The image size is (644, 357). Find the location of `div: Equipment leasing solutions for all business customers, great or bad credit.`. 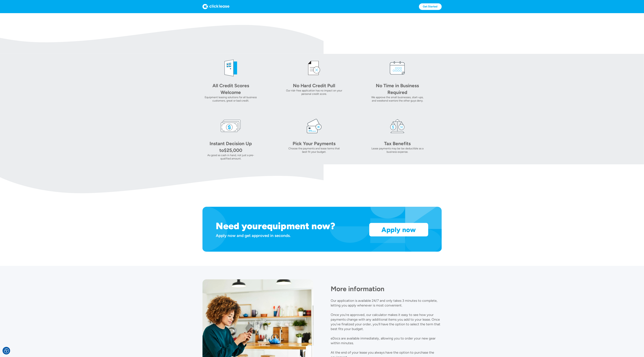

div: Equipment leasing solutions for all business customers, great or bad credit. is located at coordinates (231, 99).